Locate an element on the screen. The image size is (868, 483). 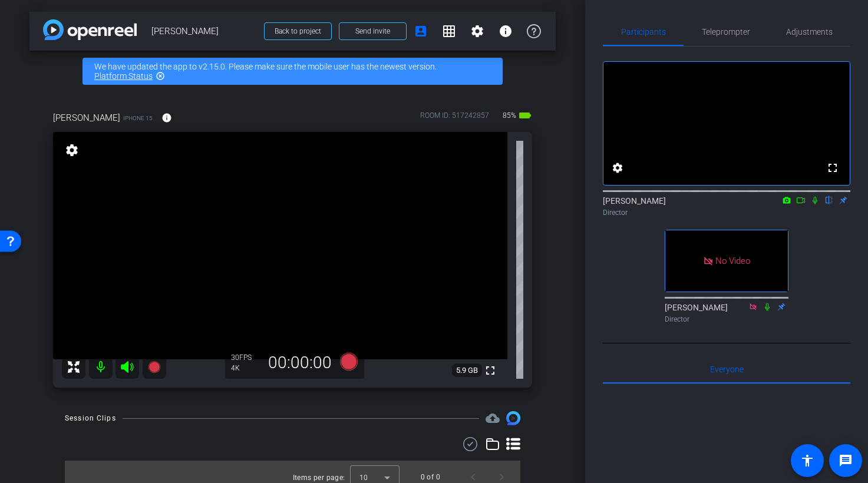
div: 00:00:00 is located at coordinates (299, 363).